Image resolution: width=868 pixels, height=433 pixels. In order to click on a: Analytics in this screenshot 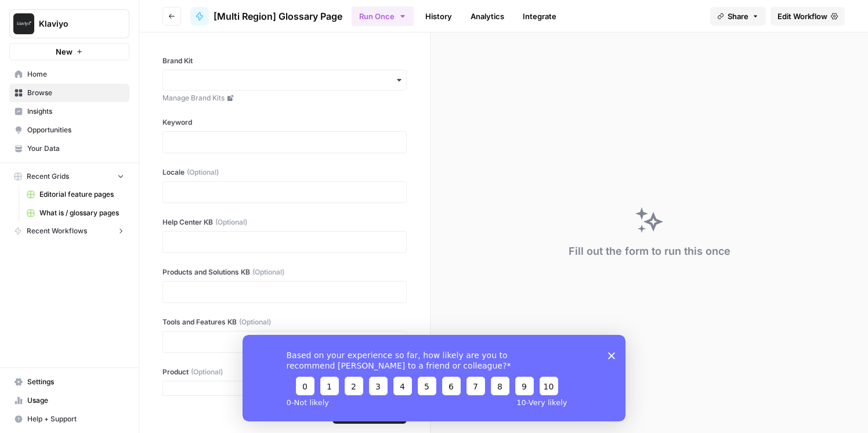, I will do `click(488, 16)`.